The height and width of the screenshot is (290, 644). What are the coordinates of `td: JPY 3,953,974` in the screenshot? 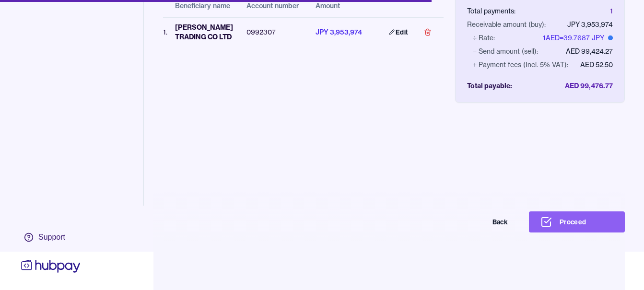 It's located at (338, 31).